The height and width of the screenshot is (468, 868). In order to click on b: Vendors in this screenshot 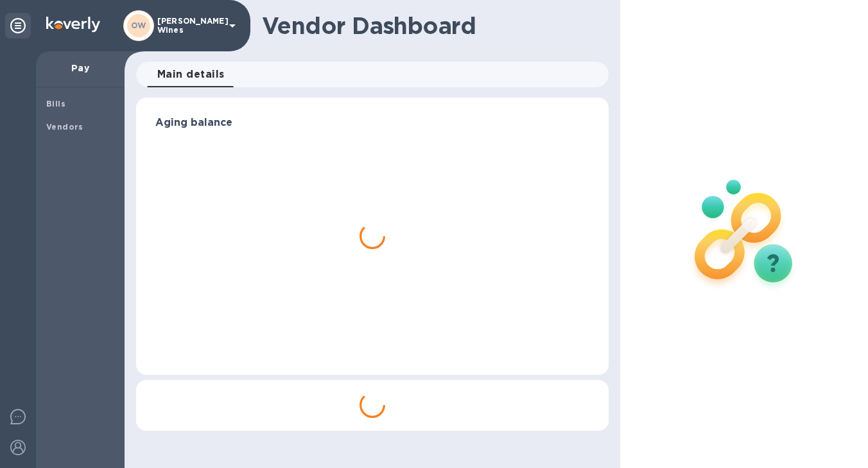, I will do `click(65, 126)`.